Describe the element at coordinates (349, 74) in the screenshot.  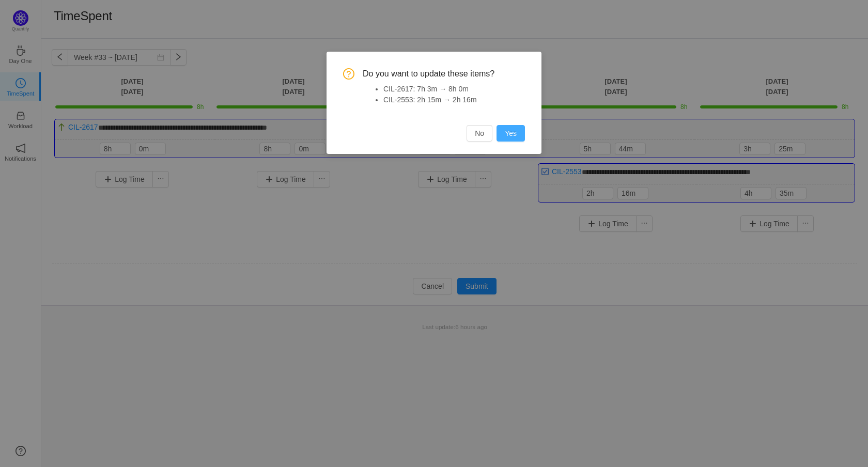
I see `i: icon: question-circle` at that location.